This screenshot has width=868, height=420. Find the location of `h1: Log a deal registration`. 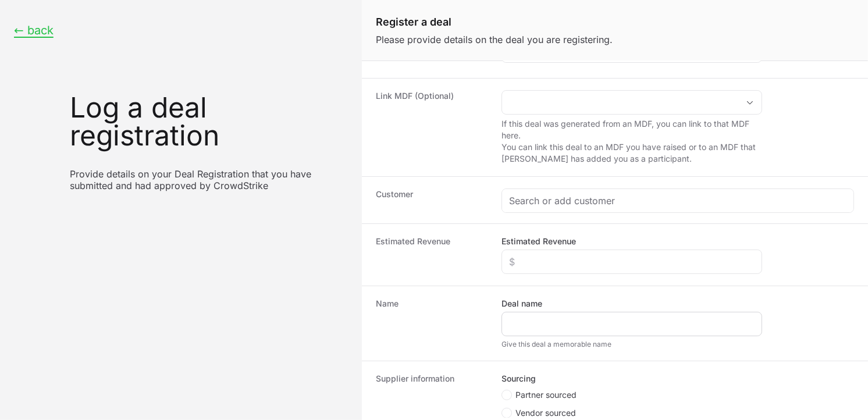

h1: Log a deal registration is located at coordinates (209, 122).